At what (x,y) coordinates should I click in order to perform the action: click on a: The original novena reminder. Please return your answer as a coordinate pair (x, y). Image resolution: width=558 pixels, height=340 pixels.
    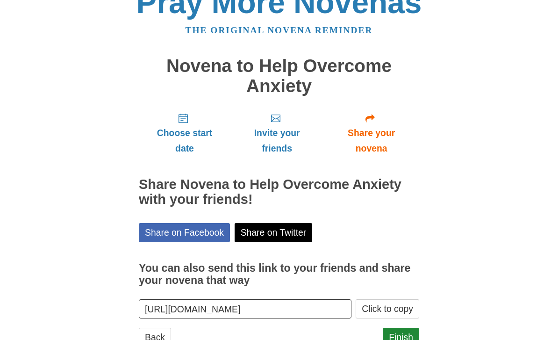
    Looking at the image, I should click on (279, 30).